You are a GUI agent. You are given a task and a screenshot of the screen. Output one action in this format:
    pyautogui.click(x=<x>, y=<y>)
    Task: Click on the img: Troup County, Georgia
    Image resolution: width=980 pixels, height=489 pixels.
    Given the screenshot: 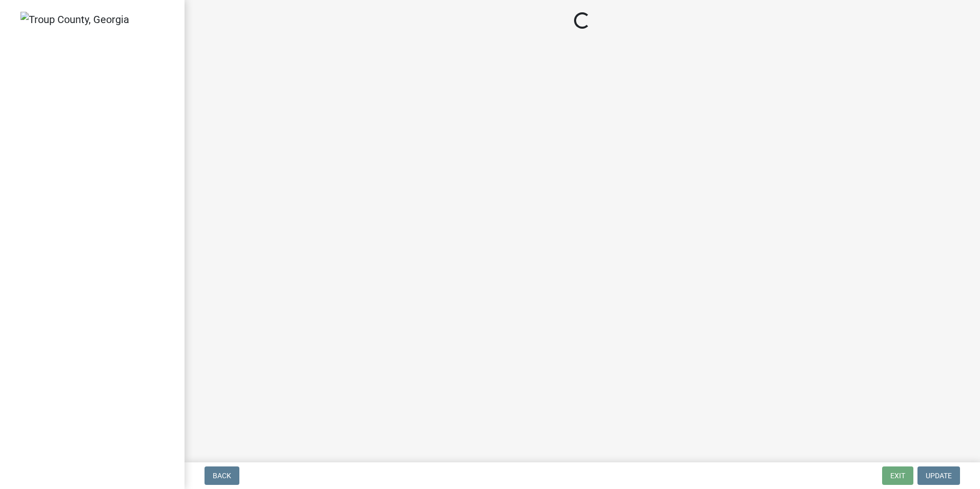 What is the action you would take?
    pyautogui.click(x=75, y=19)
    